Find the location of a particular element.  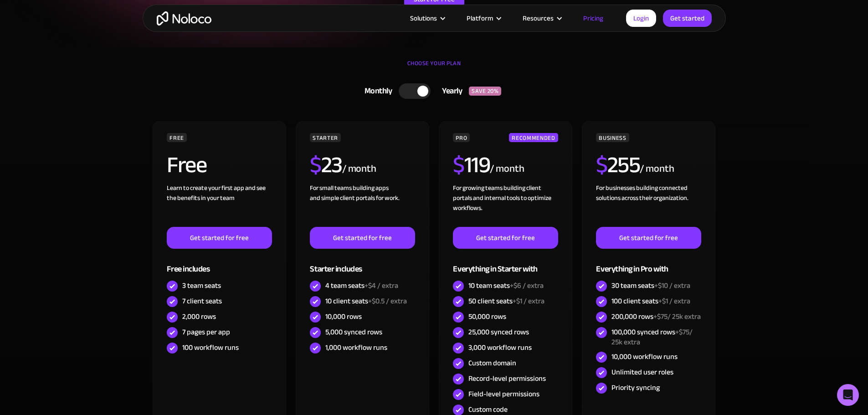

div: 3,000 workflow runs is located at coordinates (500, 348).